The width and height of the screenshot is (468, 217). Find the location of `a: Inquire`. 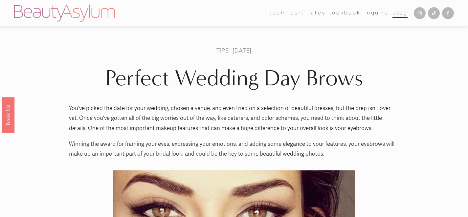

a: Inquire is located at coordinates (377, 13).